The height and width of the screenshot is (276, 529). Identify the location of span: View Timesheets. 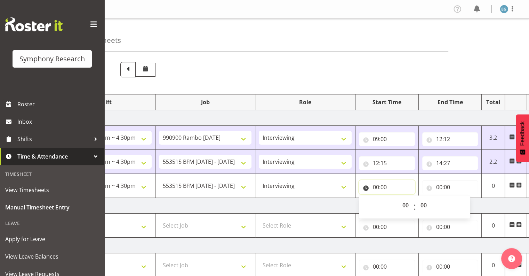
(52, 190).